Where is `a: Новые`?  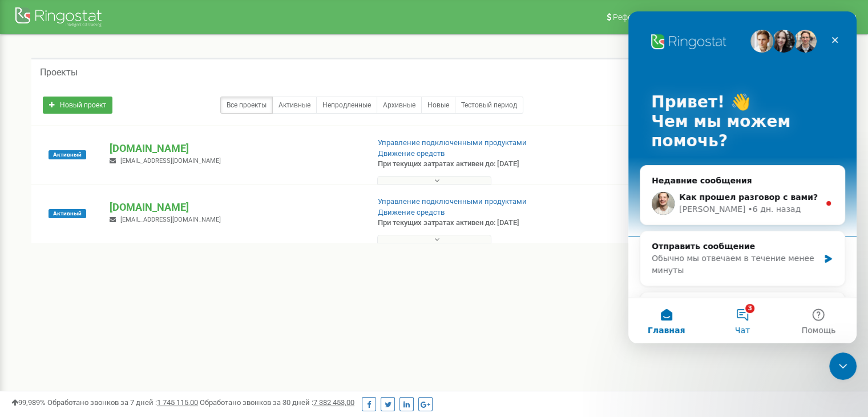
a: Новые is located at coordinates (438, 105).